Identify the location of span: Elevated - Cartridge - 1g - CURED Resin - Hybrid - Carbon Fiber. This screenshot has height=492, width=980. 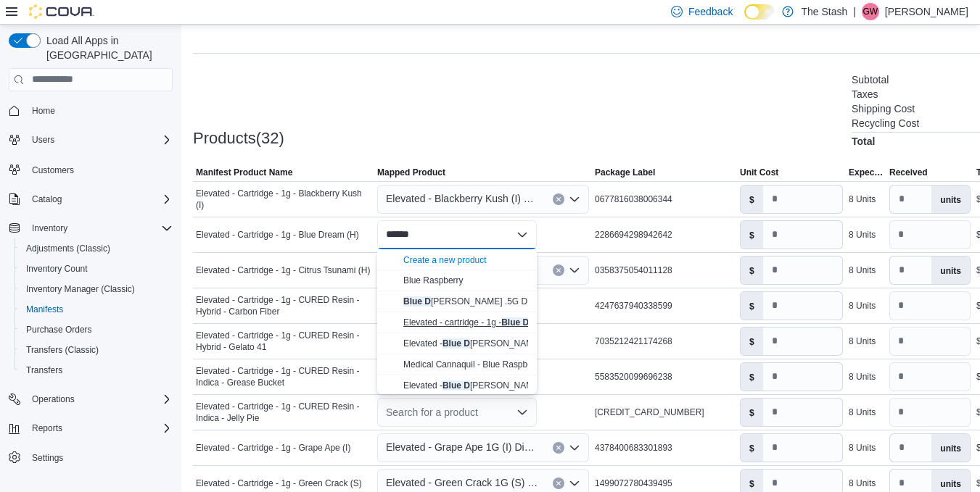
(284, 306).